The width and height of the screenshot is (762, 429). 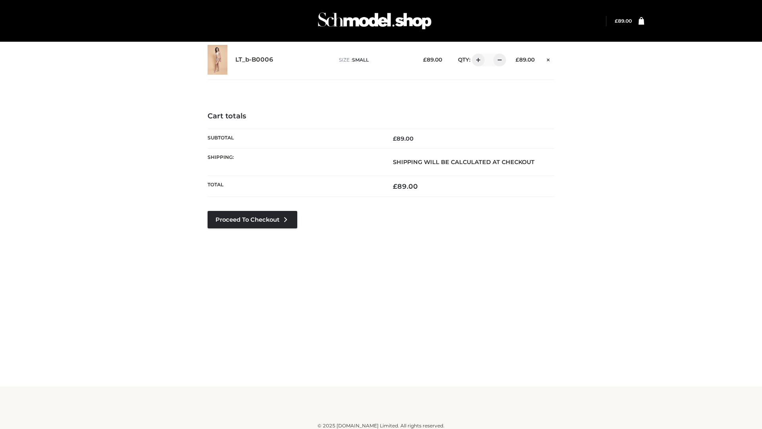 What do you see at coordinates (360, 60) in the screenshot?
I see `span: SMALL` at bounding box center [360, 60].